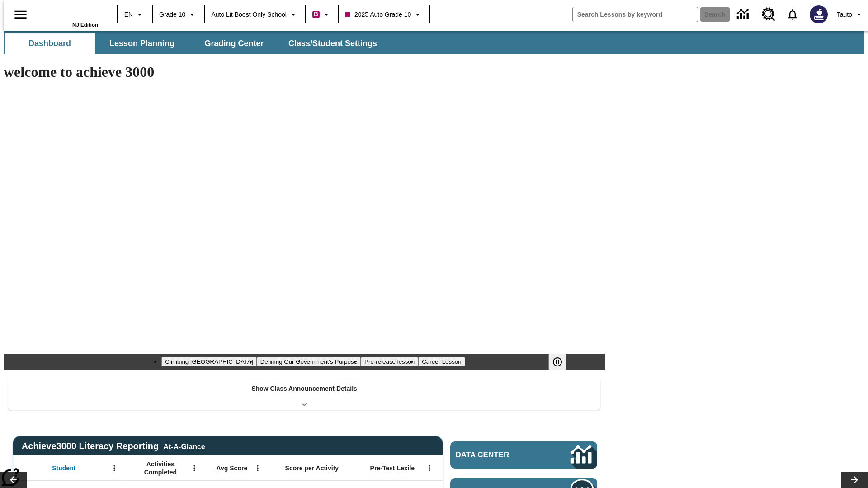 This screenshot has width=868, height=488. I want to click on button: Lesson Planning, so click(142, 43).